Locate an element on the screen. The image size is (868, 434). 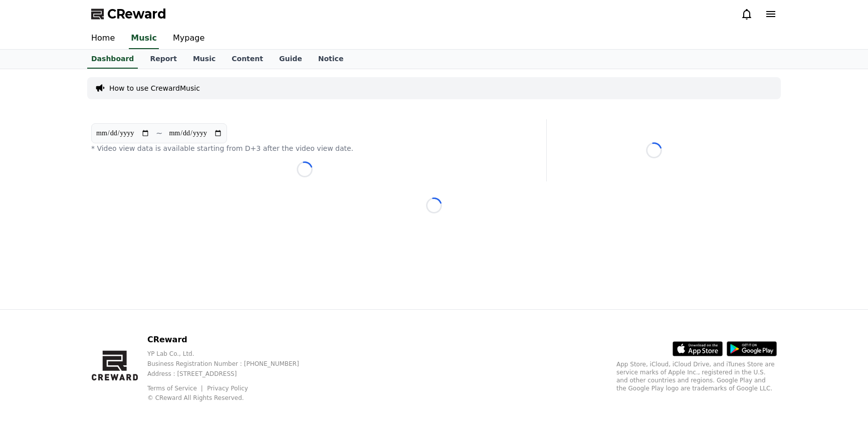
p: YP Lab Co., Ltd. is located at coordinates (231, 354).